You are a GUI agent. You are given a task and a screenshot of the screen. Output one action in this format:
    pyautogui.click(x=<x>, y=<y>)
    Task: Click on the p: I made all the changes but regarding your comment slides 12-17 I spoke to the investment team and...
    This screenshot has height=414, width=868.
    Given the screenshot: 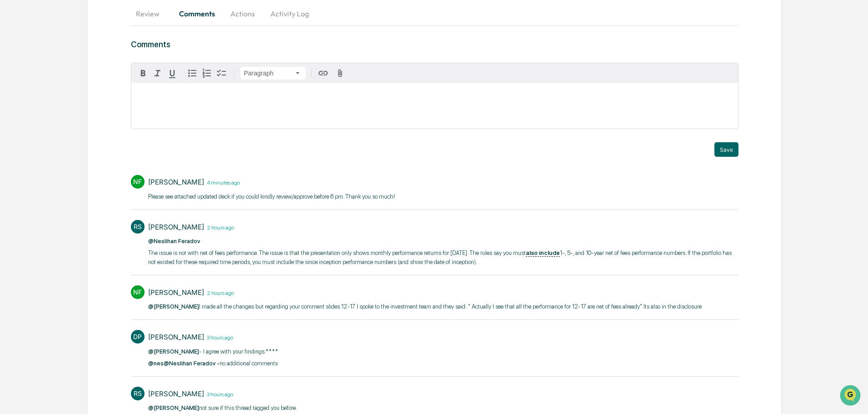 What is the action you would take?
    pyautogui.click(x=425, y=307)
    